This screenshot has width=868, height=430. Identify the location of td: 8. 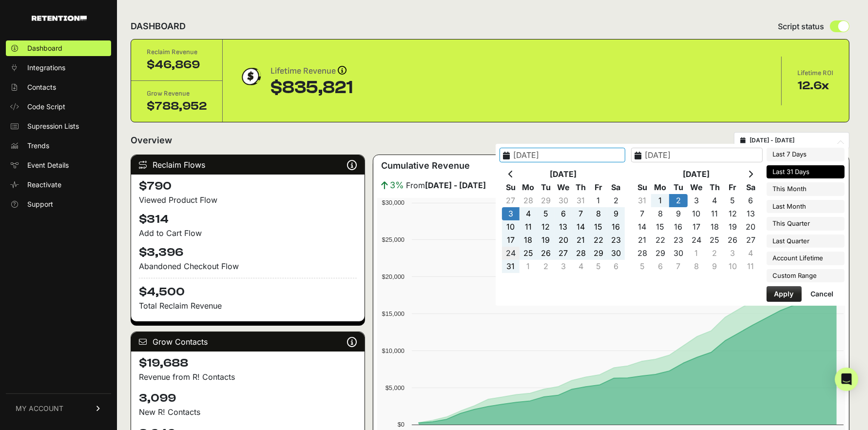
(598, 213).